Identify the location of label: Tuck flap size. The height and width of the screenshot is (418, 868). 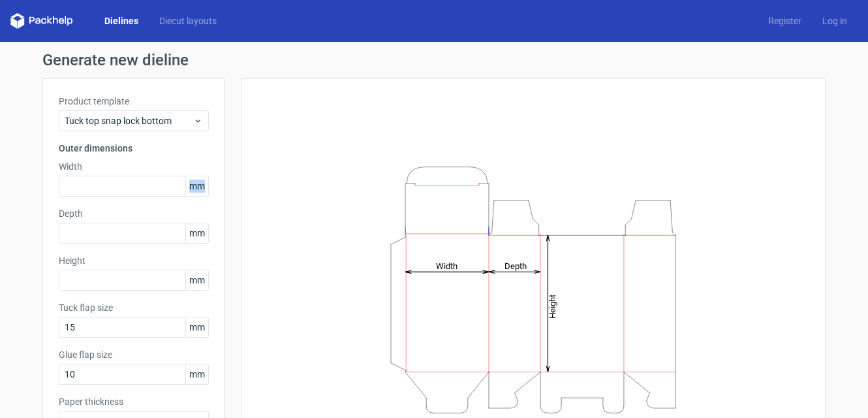
(134, 307).